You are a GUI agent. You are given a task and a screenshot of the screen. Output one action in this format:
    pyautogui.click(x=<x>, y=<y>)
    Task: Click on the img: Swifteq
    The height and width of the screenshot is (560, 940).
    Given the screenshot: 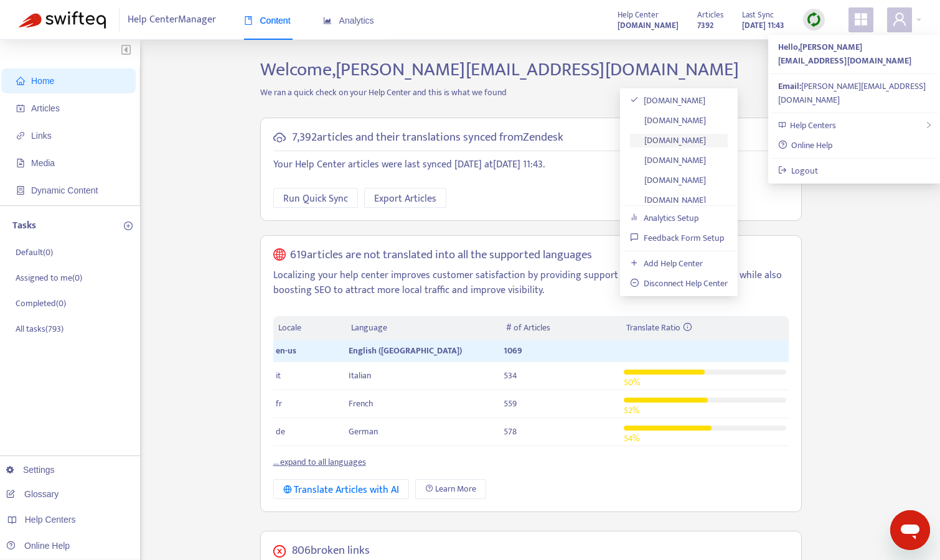 What is the action you would take?
    pyautogui.click(x=62, y=20)
    